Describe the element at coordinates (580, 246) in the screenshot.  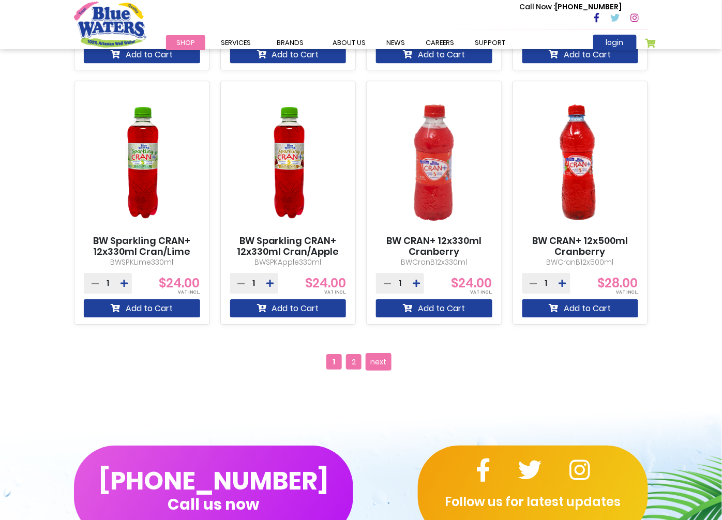
I see `a: BW CRAN+ 12x500ml Cranberry` at that location.